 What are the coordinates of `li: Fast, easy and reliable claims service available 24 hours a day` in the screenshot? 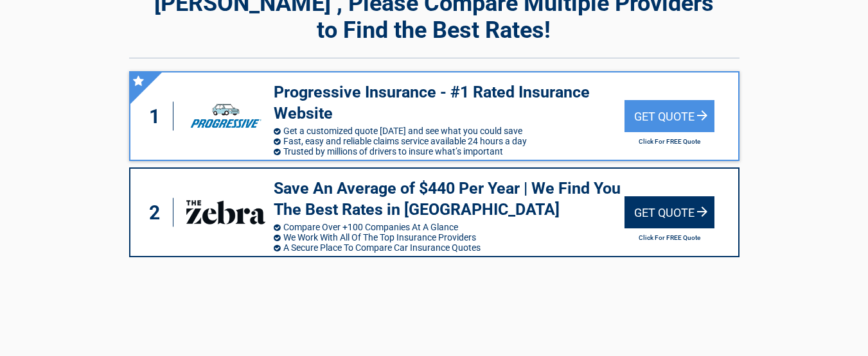 It's located at (449, 141).